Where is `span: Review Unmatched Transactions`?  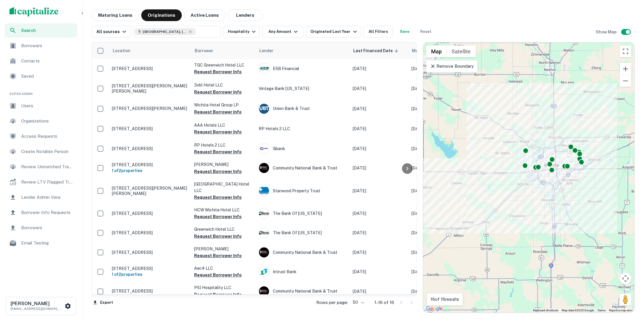
span: Review Unmatched Transactions is located at coordinates (47, 167).